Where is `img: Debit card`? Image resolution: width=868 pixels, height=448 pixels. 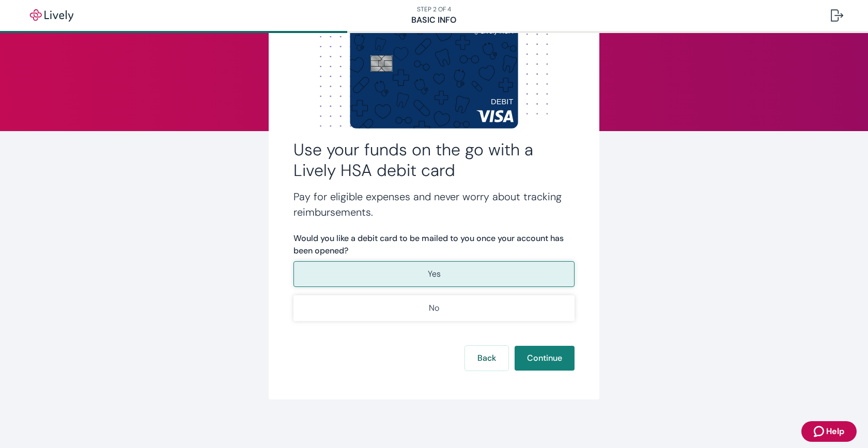
img: Debit card is located at coordinates (434, 75).